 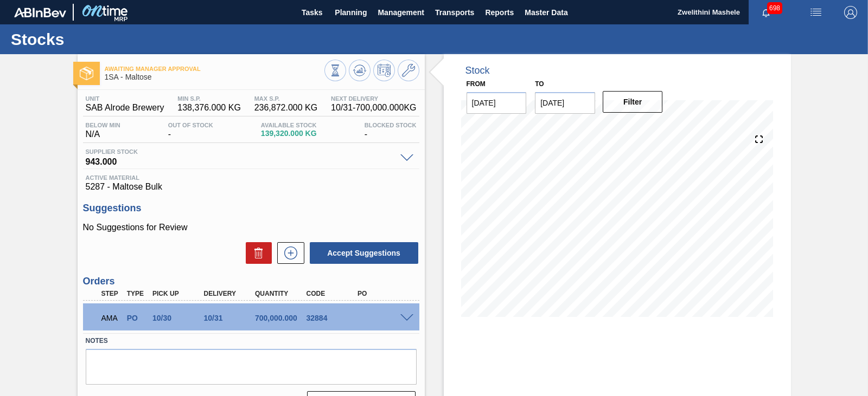 I want to click on span: Unit, so click(x=125, y=99).